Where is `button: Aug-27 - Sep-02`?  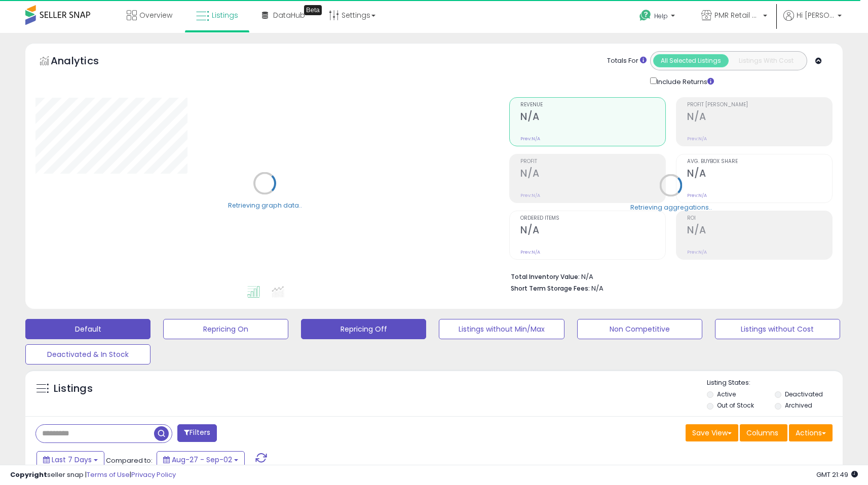 button: Aug-27 - Sep-02 is located at coordinates (201, 460).